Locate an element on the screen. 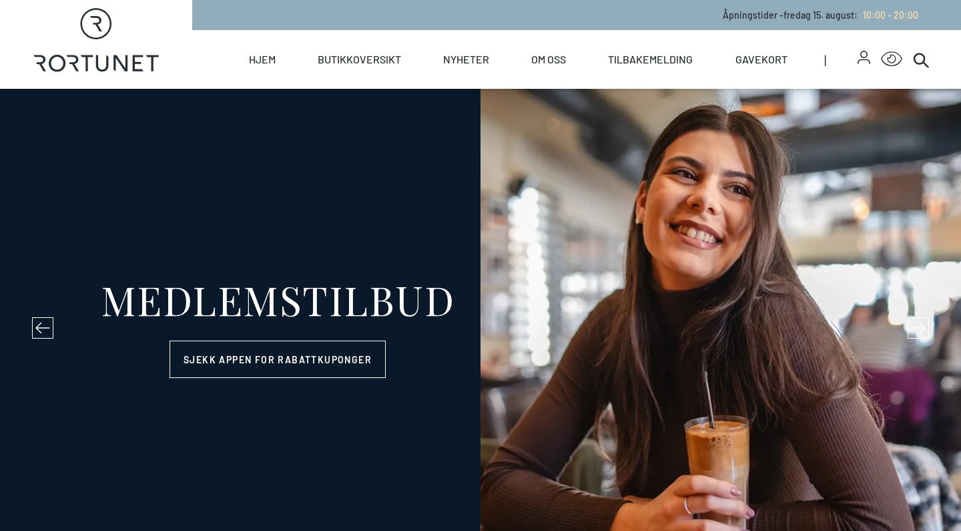 The width and height of the screenshot is (961, 531). a: Om oss is located at coordinates (549, 59).